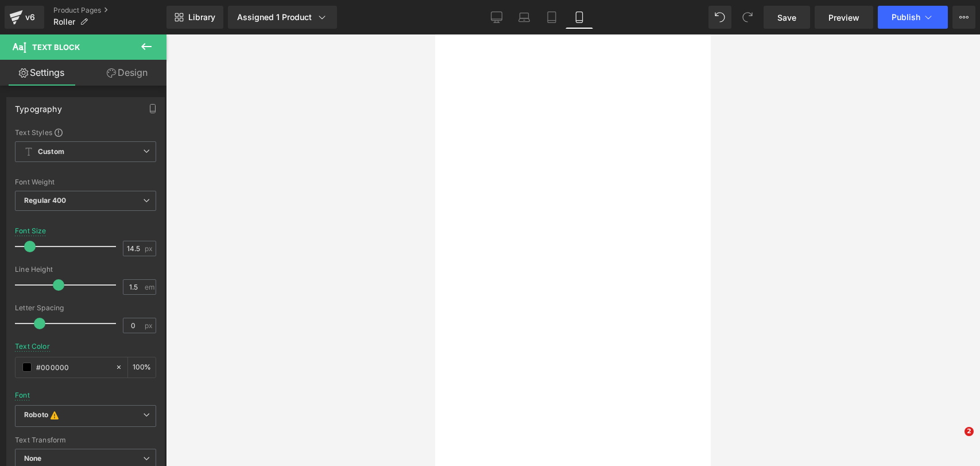  What do you see at coordinates (110, 10) in the screenshot?
I see `a: Product Pages` at bounding box center [110, 10].